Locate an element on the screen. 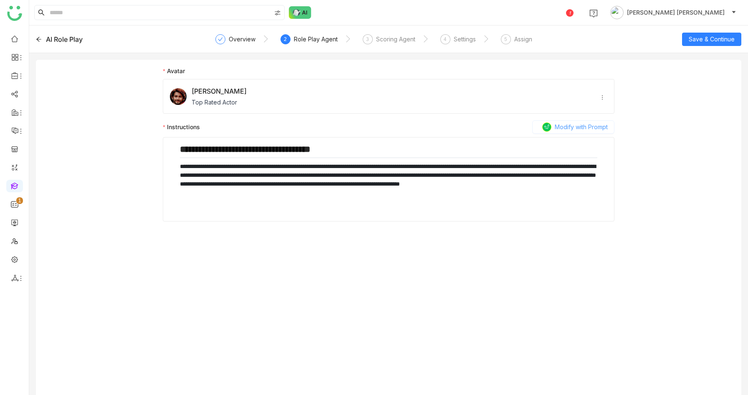 The height and width of the screenshot is (395, 748). img: ask-buddy-normal.svg is located at coordinates (300, 13).